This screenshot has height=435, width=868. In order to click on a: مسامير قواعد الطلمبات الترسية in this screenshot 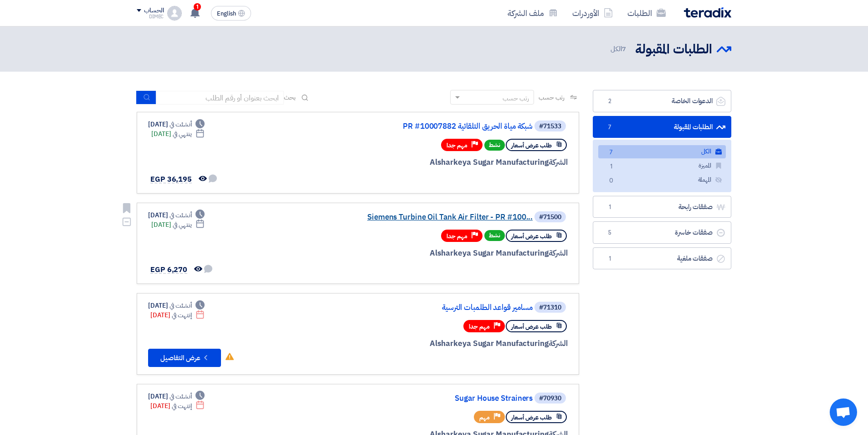, I will do `click(442, 307)`.